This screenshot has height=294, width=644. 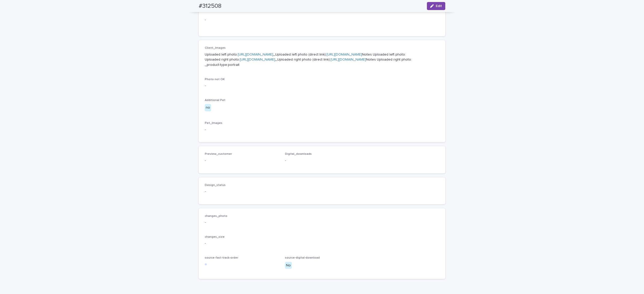 What do you see at coordinates (322, 60) in the screenshot?
I see `p: Uploaded left photo: _Uploaded left photo (direct link): Notes Uploaded left photo: Uploaded righ...` at bounding box center [322, 60].